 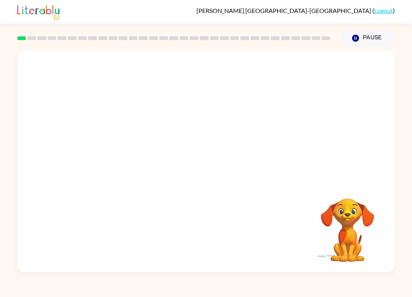 What do you see at coordinates (348, 225) in the screenshot?
I see `video: Your browser must support playing .mp4 files to use Literably. Please try using another browser.` at bounding box center [348, 225].